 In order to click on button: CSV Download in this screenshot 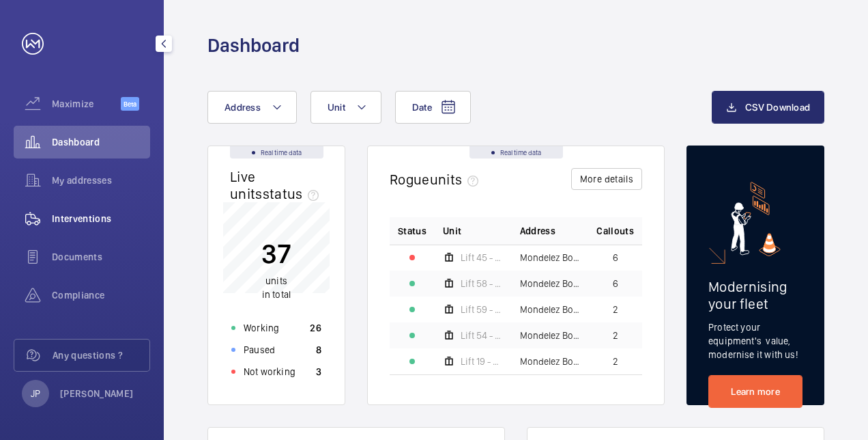, I will do `click(767, 107)`.